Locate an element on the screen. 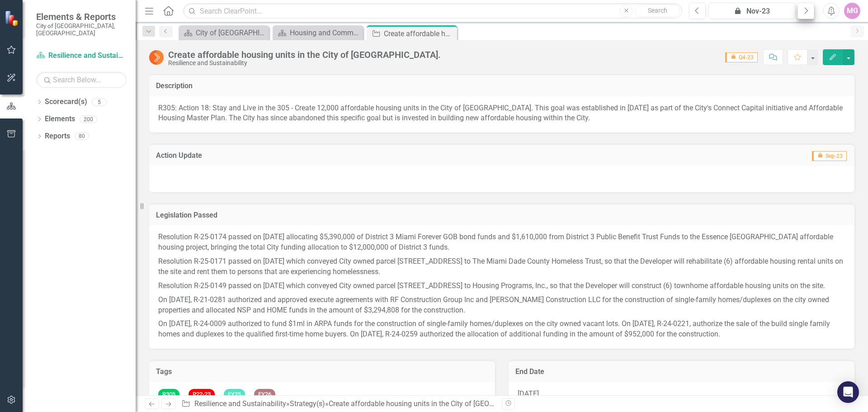 Image resolution: width=868 pixels, height=412 pixels. img: ClearPoint Strategy is located at coordinates (12, 18).